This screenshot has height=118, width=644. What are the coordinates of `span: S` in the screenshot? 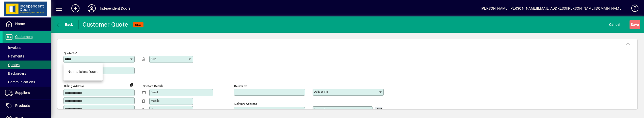 It's located at (632, 24).